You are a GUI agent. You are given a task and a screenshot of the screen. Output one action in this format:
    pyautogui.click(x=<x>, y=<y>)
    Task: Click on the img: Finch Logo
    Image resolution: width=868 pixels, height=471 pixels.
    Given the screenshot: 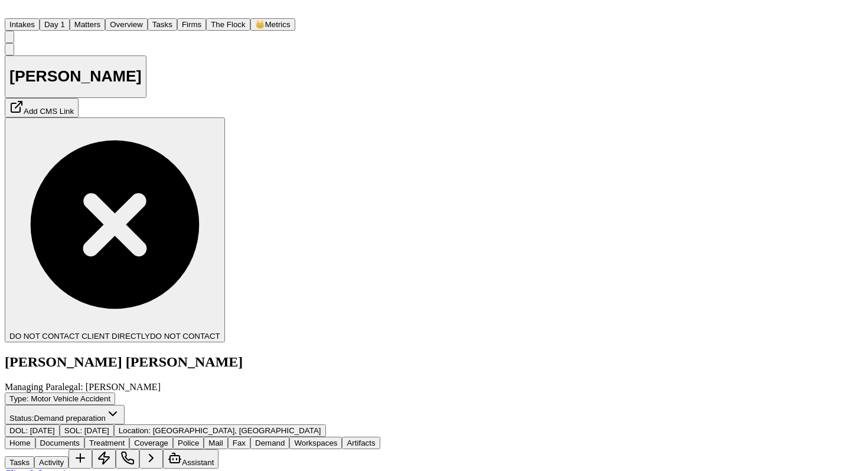 What is the action you would take?
    pyautogui.click(x=12, y=10)
    